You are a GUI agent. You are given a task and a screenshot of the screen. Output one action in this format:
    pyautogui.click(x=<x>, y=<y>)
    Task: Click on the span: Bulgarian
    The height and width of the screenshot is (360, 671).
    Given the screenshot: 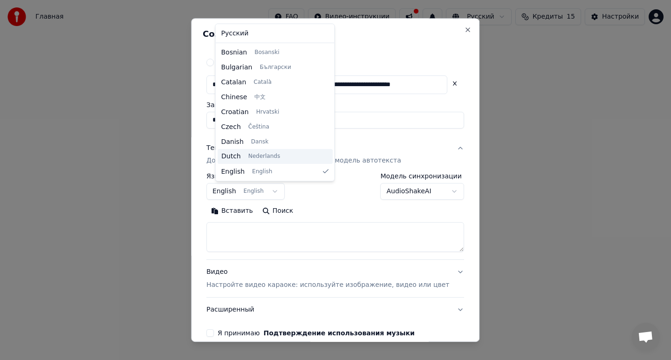 What is the action you would take?
    pyautogui.click(x=237, y=67)
    